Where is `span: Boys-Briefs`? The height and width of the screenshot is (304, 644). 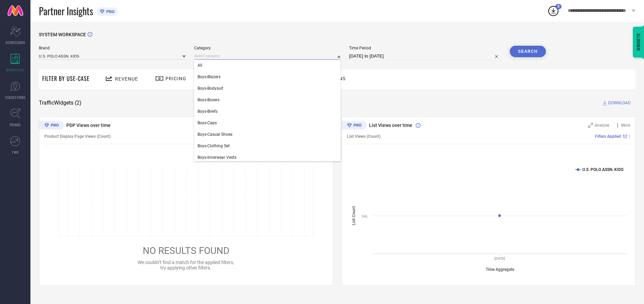 span: Boys-Briefs is located at coordinates (207, 111).